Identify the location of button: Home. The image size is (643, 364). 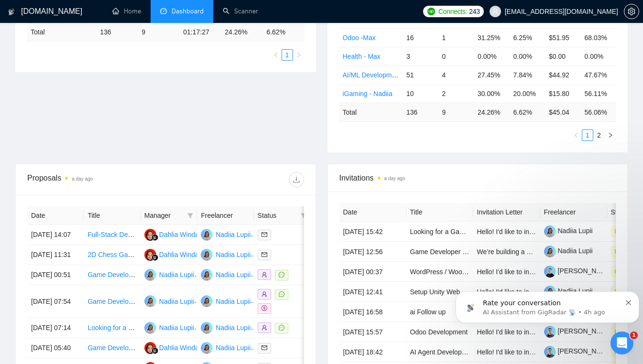
(159, 16).